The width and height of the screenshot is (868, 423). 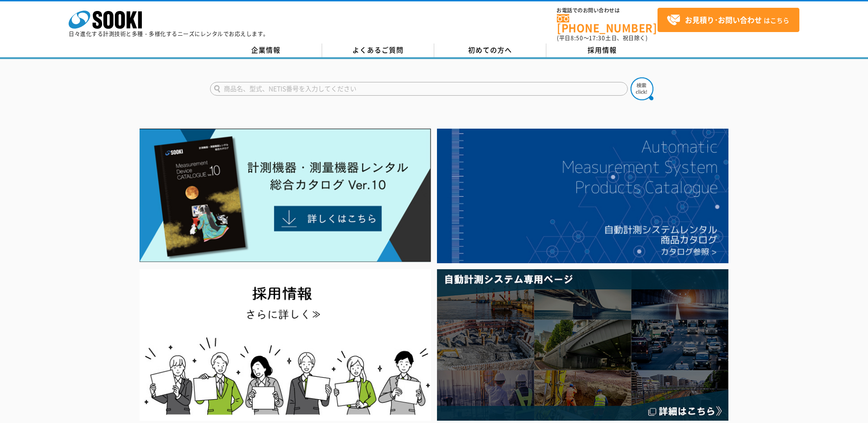 What do you see at coordinates (602, 50) in the screenshot?
I see `a: 採用情報` at bounding box center [602, 50].